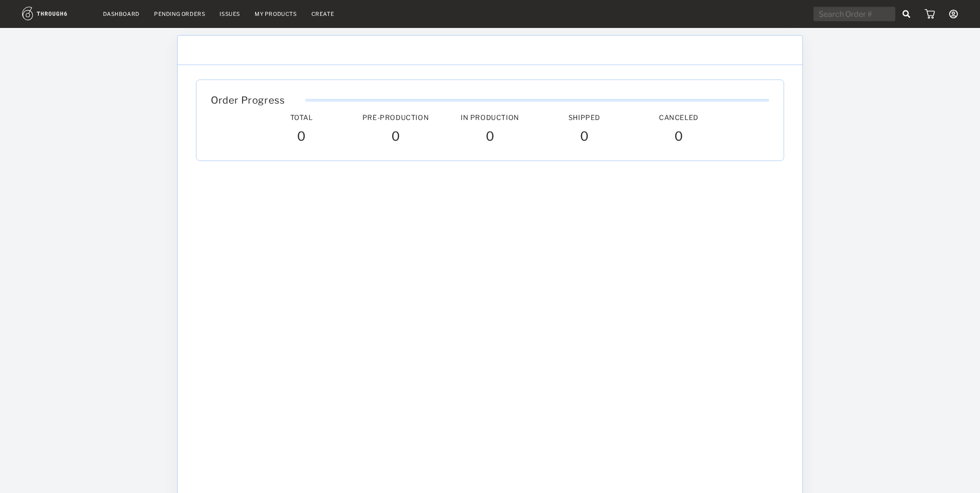 This screenshot has height=493, width=980. What do you see at coordinates (247, 100) in the screenshot?
I see `span: Order Progress` at bounding box center [247, 100].